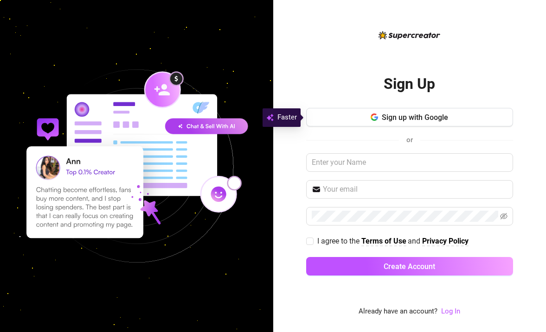 The height and width of the screenshot is (332, 546). What do you see at coordinates (398, 312) in the screenshot?
I see `span: Already have an account?` at bounding box center [398, 312].